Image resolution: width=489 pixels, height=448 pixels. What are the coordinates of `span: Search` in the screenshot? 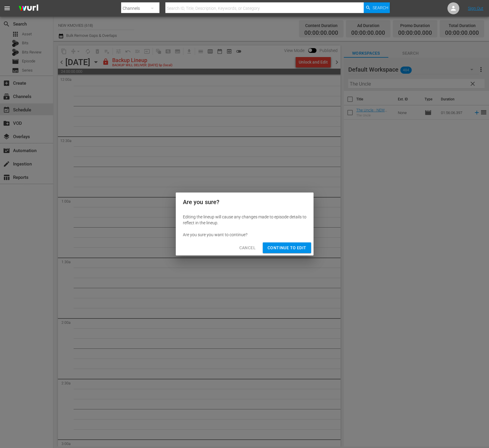 It's located at (380, 8).